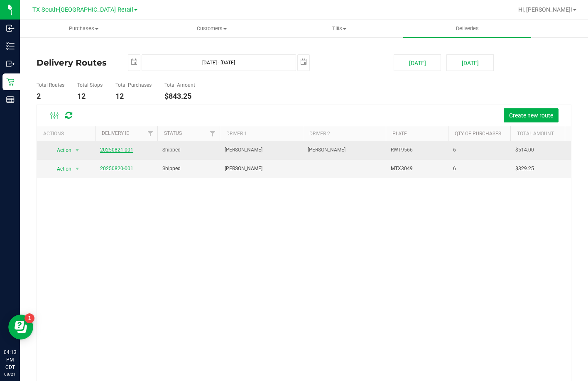 The width and height of the screenshot is (588, 381). I want to click on div: Actions, so click(67, 134).